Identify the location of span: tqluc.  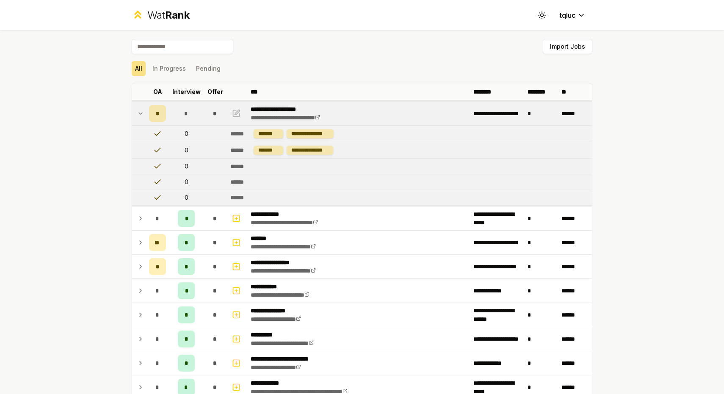
(567, 15).